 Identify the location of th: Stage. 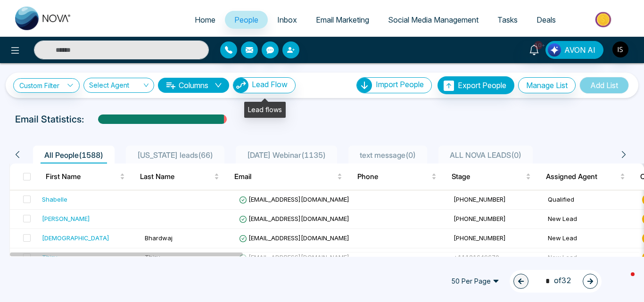
(492, 177).